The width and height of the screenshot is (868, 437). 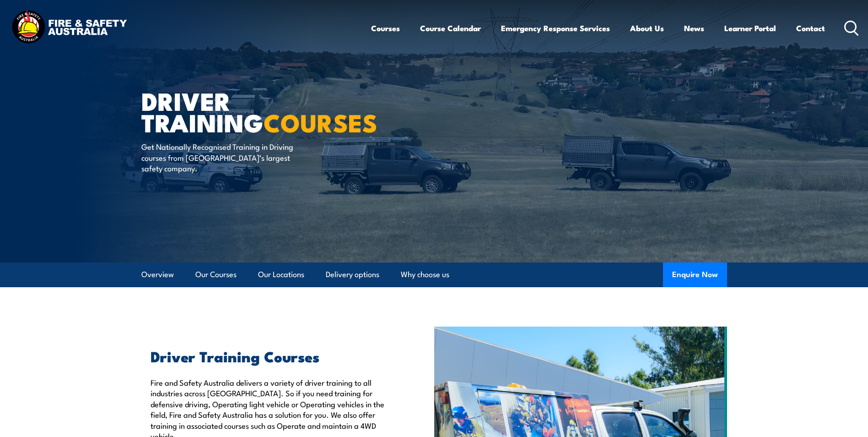 I want to click on h1: Driver Training, so click(x=254, y=111).